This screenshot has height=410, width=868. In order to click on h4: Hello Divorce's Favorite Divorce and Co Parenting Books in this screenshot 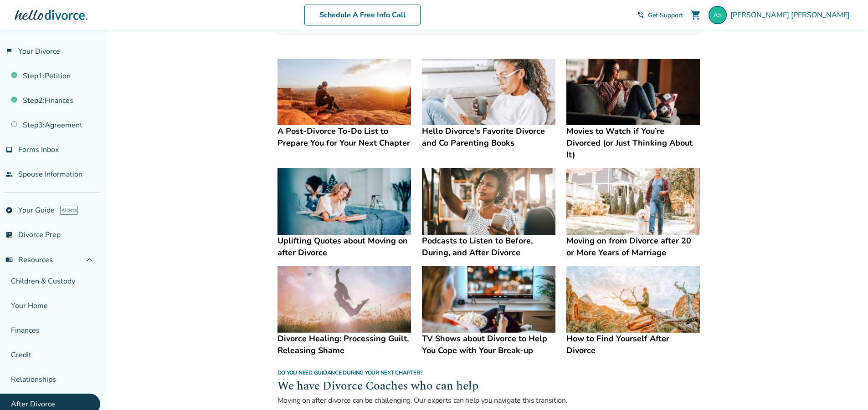, I will do `click(488, 137)`.